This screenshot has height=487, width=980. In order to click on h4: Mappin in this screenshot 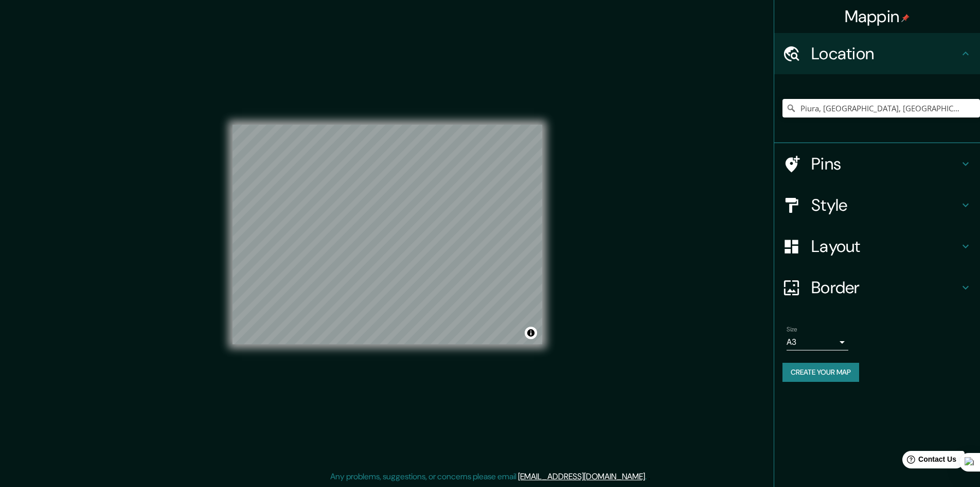, I will do `click(878, 17)`.